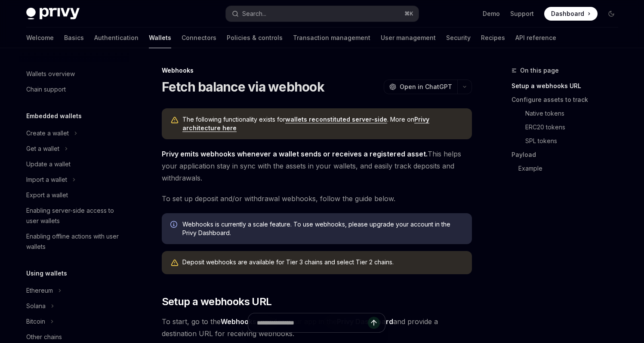 The height and width of the screenshot is (343, 644). Describe the element at coordinates (47, 180) in the screenshot. I see `div: Import a wallet` at that location.